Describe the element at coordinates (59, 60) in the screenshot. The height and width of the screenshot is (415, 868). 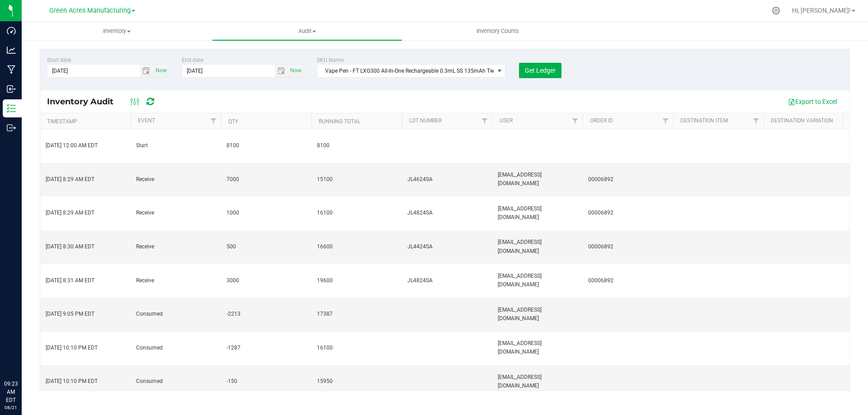
I see `span: Start date` at that location.